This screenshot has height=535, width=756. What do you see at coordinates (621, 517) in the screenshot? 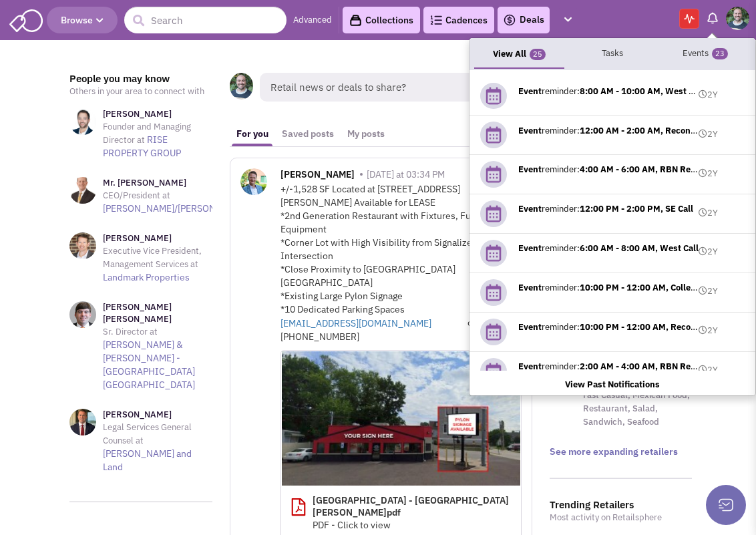
I see `p: Most activity on Retailsphere` at bounding box center [621, 517].